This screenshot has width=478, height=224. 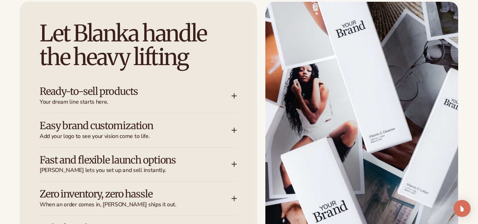 I want to click on span: Add your logo to see your vision come to life., so click(x=136, y=136).